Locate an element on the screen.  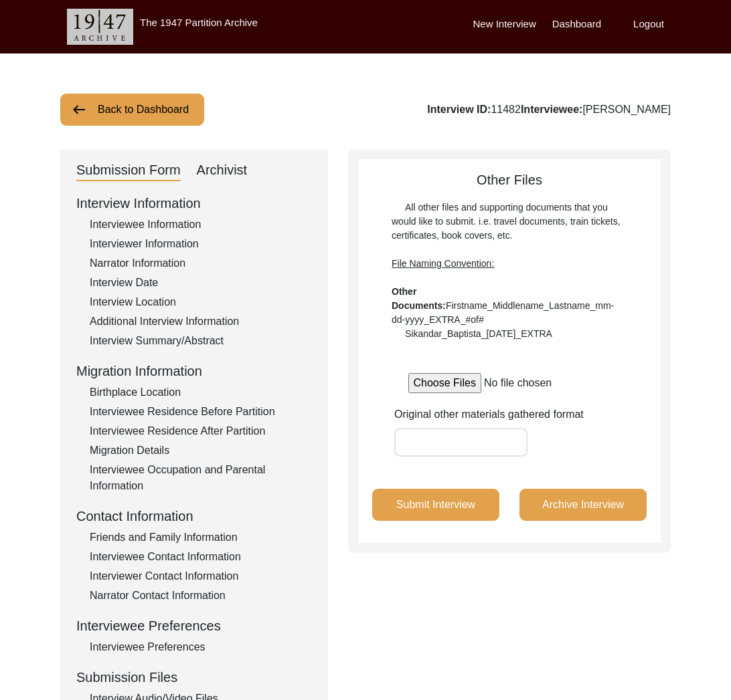
div: Friends and Family Information is located at coordinates (201, 538).